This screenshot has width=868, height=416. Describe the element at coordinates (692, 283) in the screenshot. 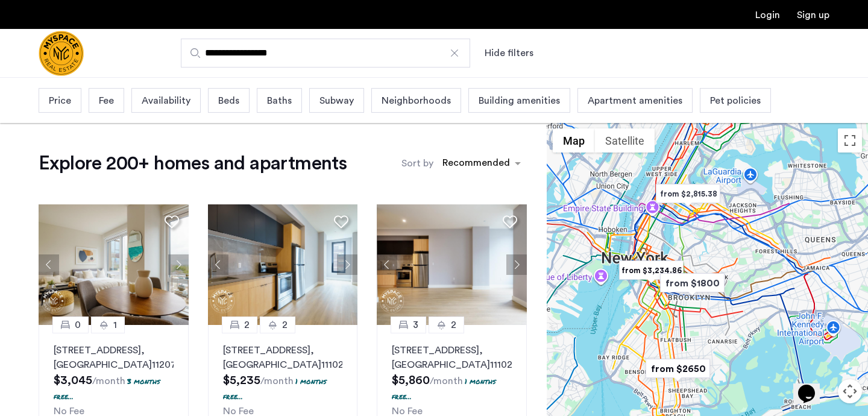

I see `div: from $1800` at that location.